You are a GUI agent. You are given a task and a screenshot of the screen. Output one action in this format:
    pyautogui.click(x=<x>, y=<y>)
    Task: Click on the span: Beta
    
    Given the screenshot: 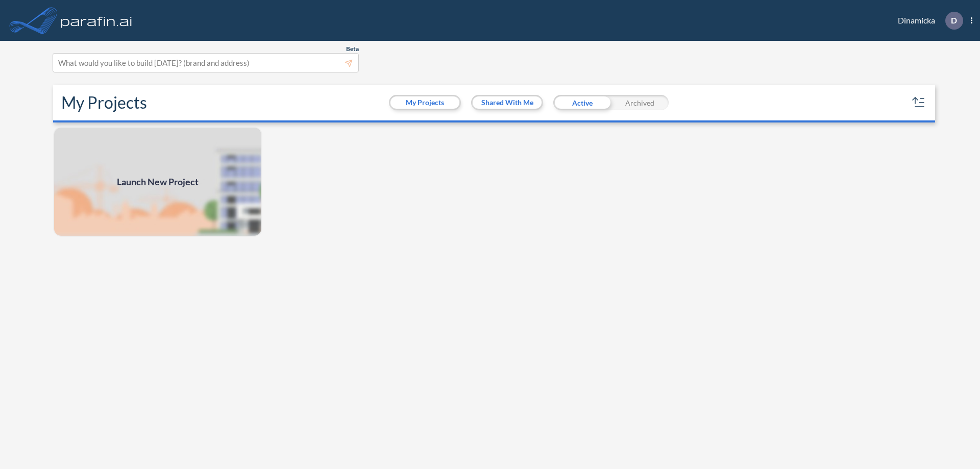 What is the action you would take?
    pyautogui.click(x=352, y=49)
    